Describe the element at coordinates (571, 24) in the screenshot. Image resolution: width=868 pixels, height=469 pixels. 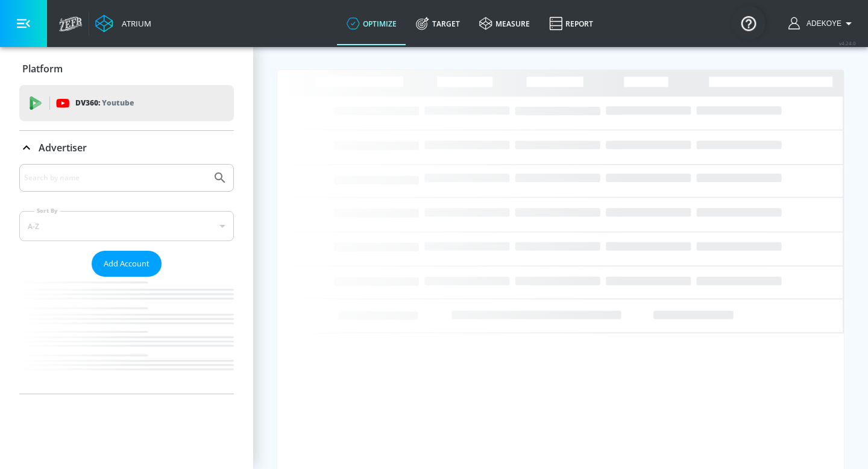
I see `a: Report` at that location.